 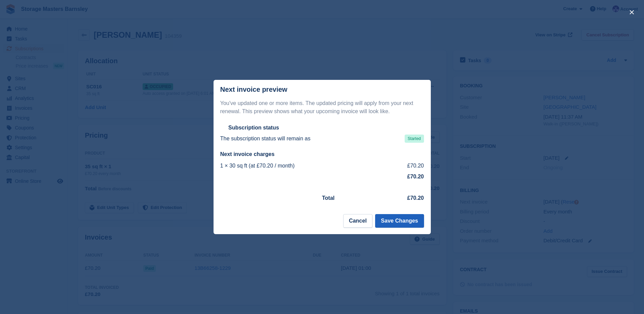 I want to click on p: You've updated one or more items. The updated pricing will apply from your next renewal. This pre..., so click(x=323, y=107).